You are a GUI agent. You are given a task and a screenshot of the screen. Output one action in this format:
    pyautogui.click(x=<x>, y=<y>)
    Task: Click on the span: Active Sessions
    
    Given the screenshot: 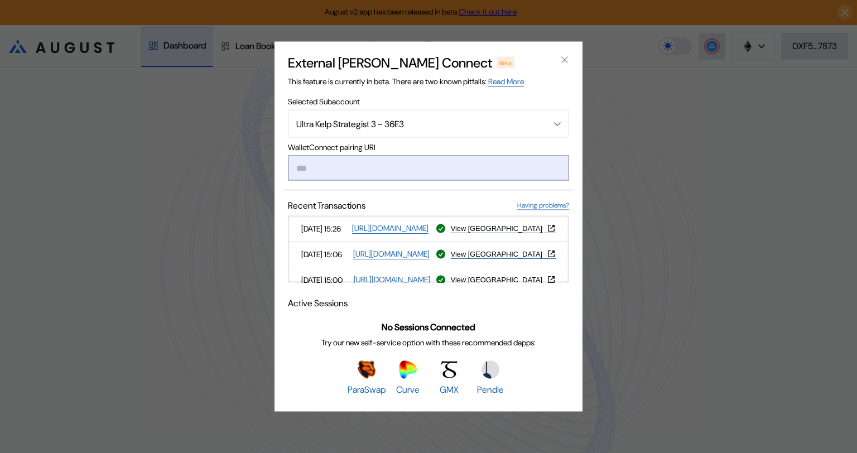 What is the action you would take?
    pyautogui.click(x=317, y=303)
    